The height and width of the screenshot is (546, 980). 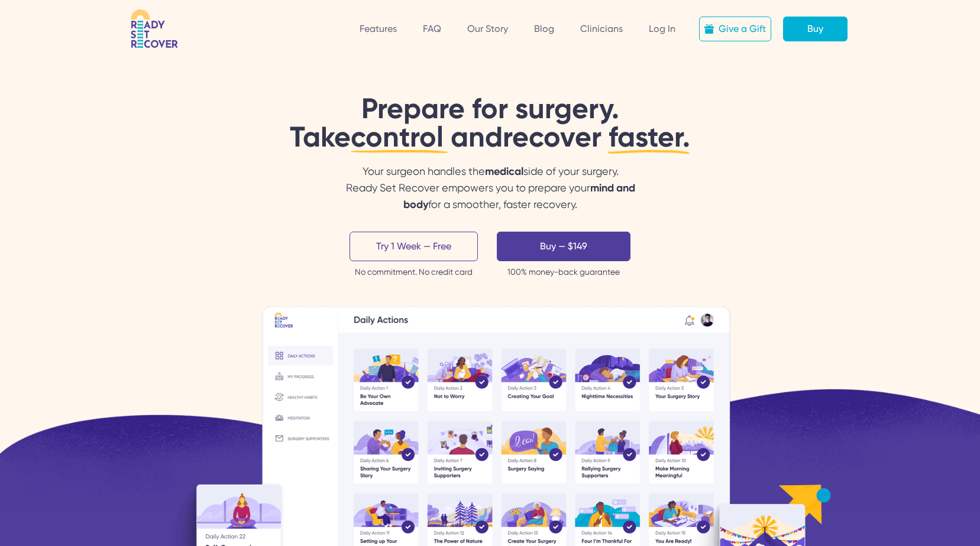 I want to click on div: Try 1 Week — Free, so click(x=413, y=247).